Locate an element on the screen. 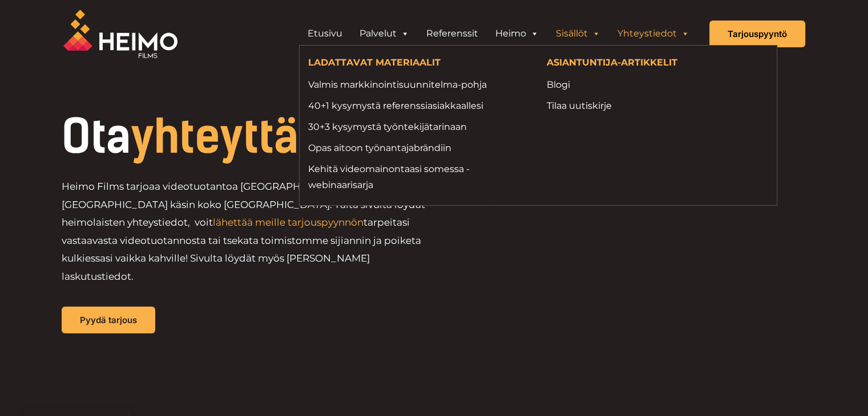 The height and width of the screenshot is (416, 868). a: 40+1 kysymystä referenssiasiakkaallesi is located at coordinates (419, 106).